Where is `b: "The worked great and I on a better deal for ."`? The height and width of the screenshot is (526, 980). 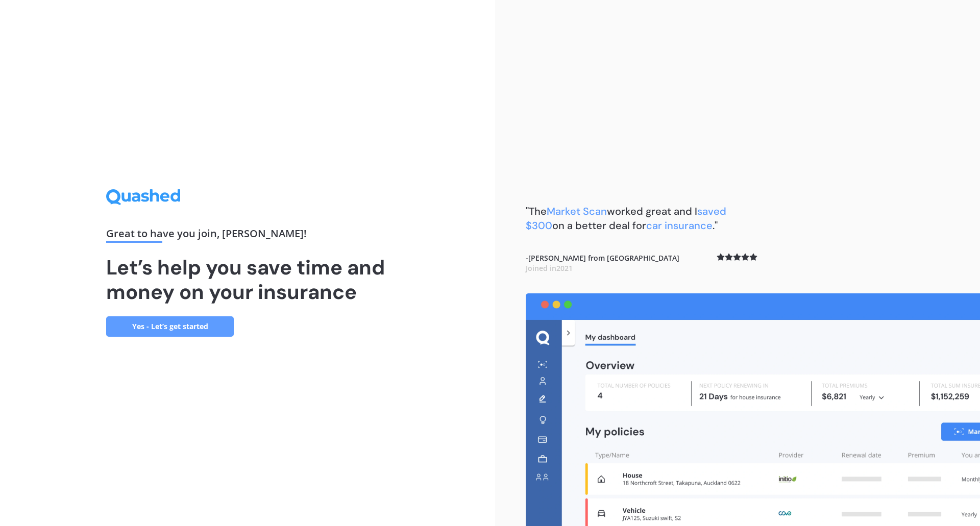
b: "The worked great and I on a better deal for ." is located at coordinates (626, 219).